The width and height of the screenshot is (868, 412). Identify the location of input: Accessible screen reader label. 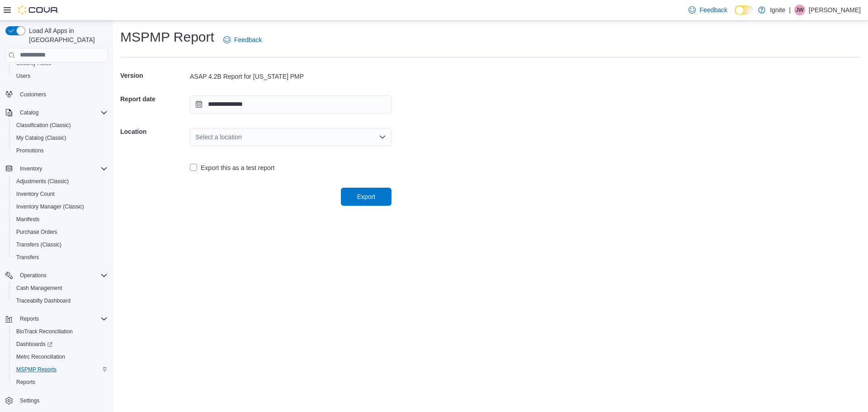
(196, 137).